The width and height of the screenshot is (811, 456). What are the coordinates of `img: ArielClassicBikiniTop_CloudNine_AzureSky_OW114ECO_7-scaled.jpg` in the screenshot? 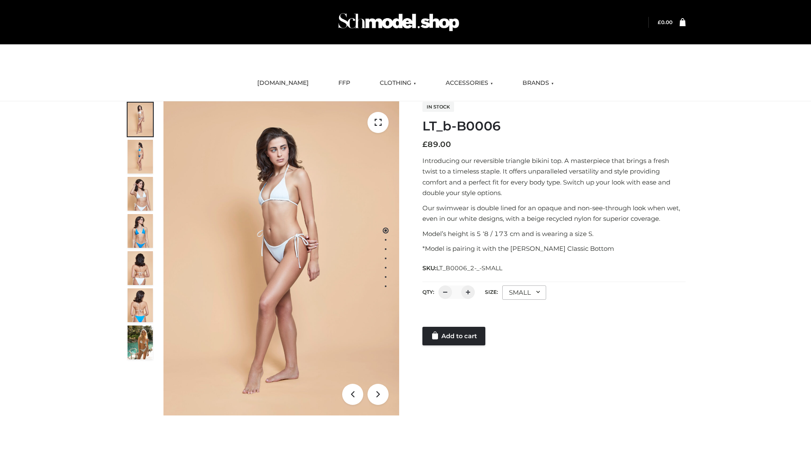 It's located at (140, 268).